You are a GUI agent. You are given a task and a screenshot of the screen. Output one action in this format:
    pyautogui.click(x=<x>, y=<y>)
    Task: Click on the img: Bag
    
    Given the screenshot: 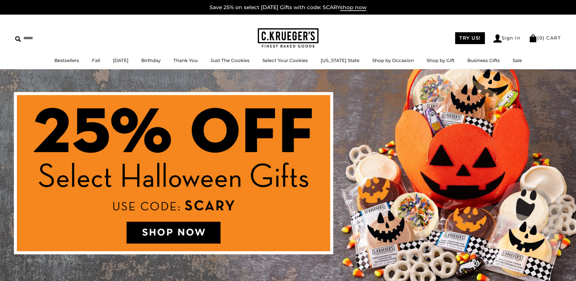 What is the action you would take?
    pyautogui.click(x=533, y=38)
    